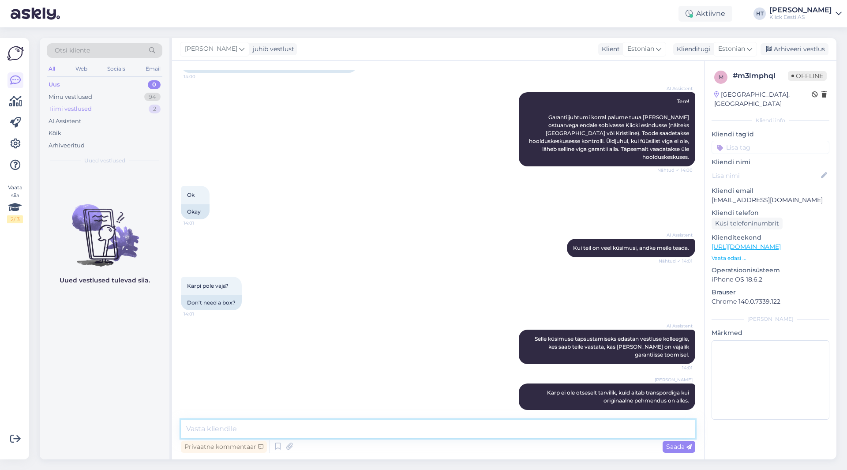  I want to click on div: Email, so click(153, 69).